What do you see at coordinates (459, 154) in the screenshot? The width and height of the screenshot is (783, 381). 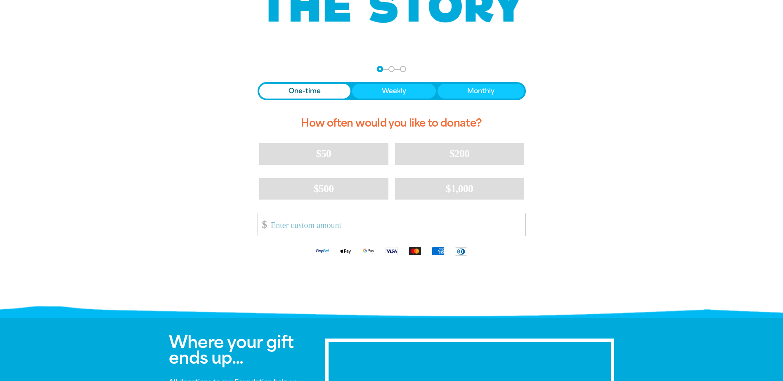 I see `button: $200` at bounding box center [459, 154].